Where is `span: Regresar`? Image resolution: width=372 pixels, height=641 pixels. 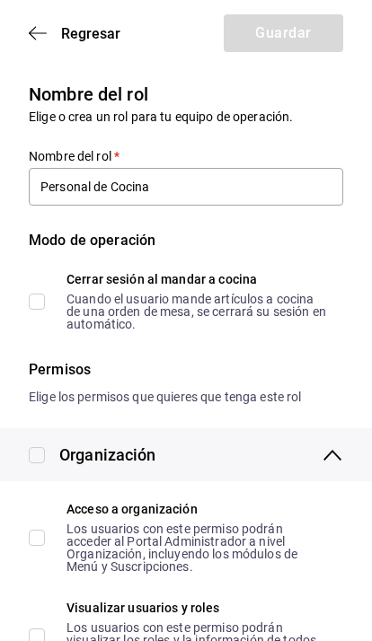
span: Regresar is located at coordinates (91, 33).